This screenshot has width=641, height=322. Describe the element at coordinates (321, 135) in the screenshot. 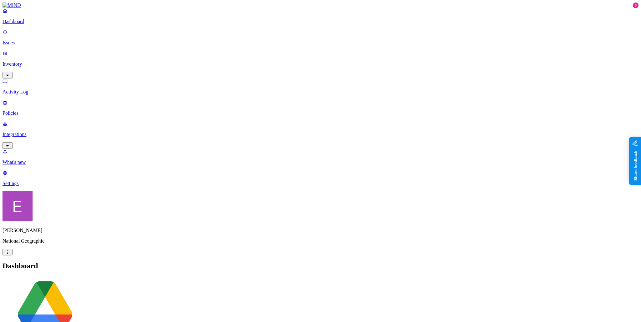

I see `a: Integrations` at that location.